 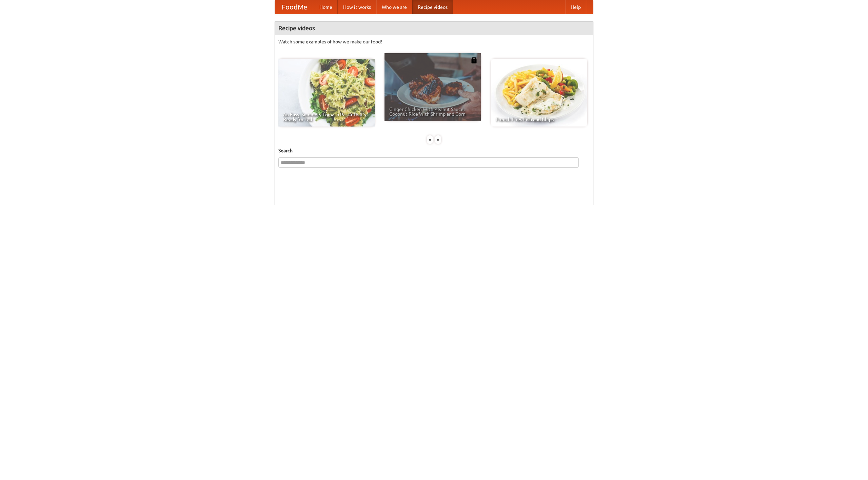 What do you see at coordinates (395, 7) in the screenshot?
I see `a: Who we are` at bounding box center [395, 7].